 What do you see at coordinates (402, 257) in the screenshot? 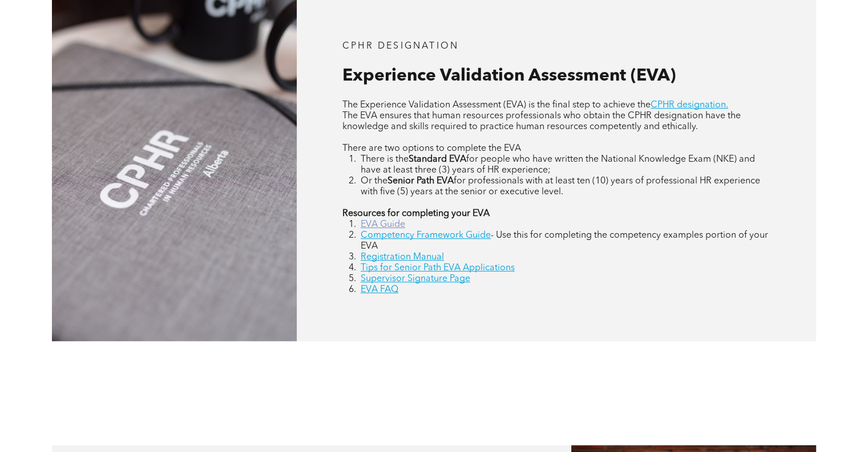
I see `a: Registration Manual` at bounding box center [402, 257].